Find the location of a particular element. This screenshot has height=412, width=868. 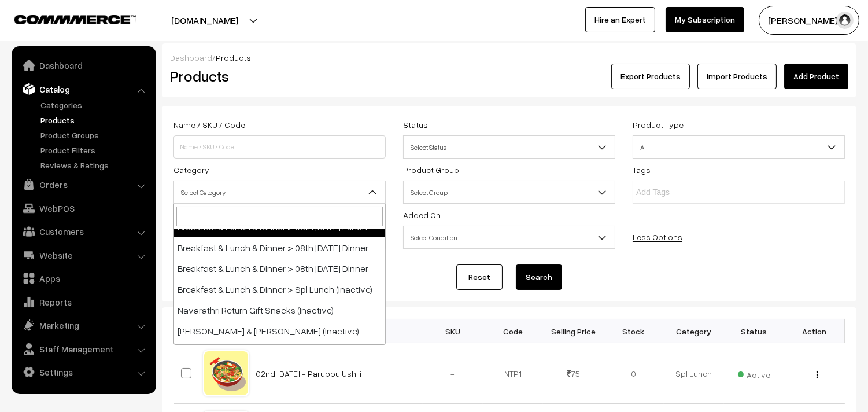

a: Customers is located at coordinates (83, 231).